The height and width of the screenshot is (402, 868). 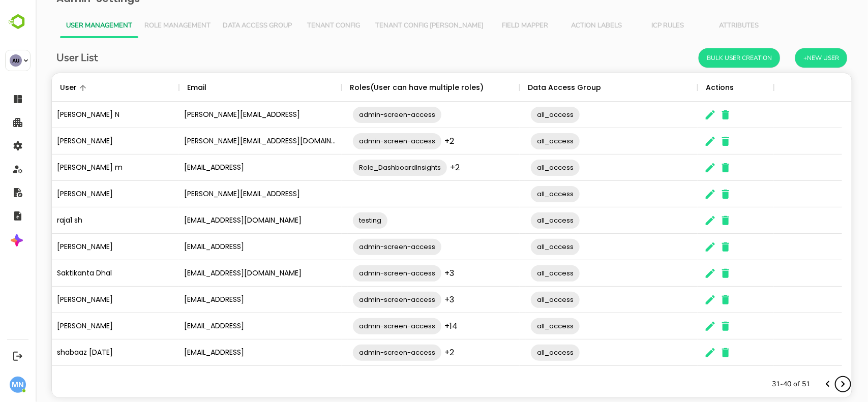 What do you see at coordinates (684, 88) in the screenshot?
I see `div: Actions` at bounding box center [684, 88].